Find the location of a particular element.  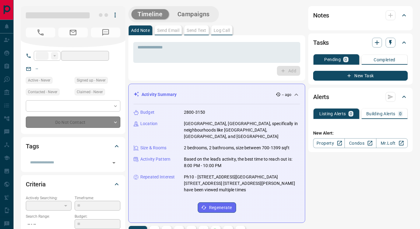

p: Add Note is located at coordinates (140, 30).